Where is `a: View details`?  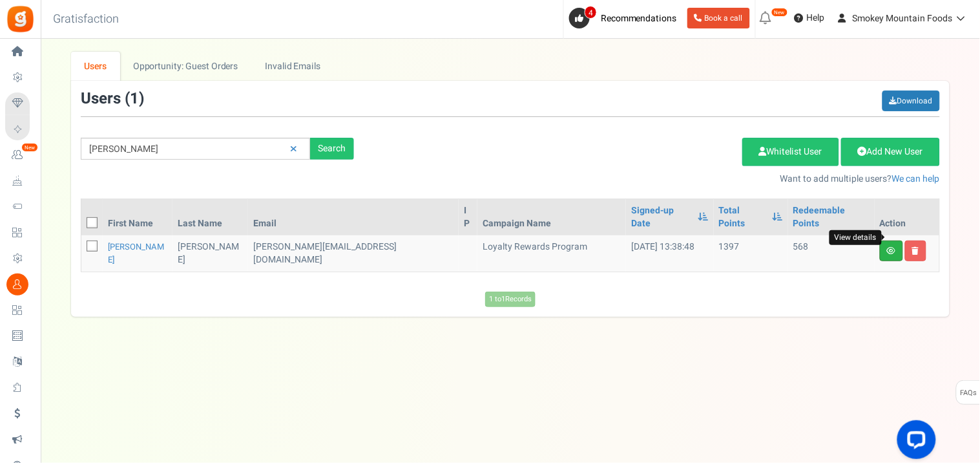
a: View details is located at coordinates (891, 250).